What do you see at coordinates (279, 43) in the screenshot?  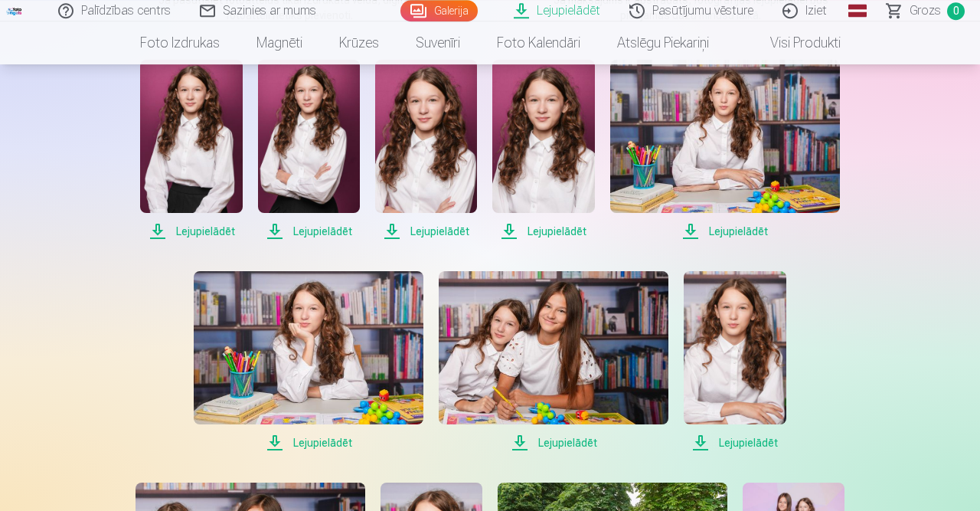 I see `a: Magnēti` at bounding box center [279, 43].